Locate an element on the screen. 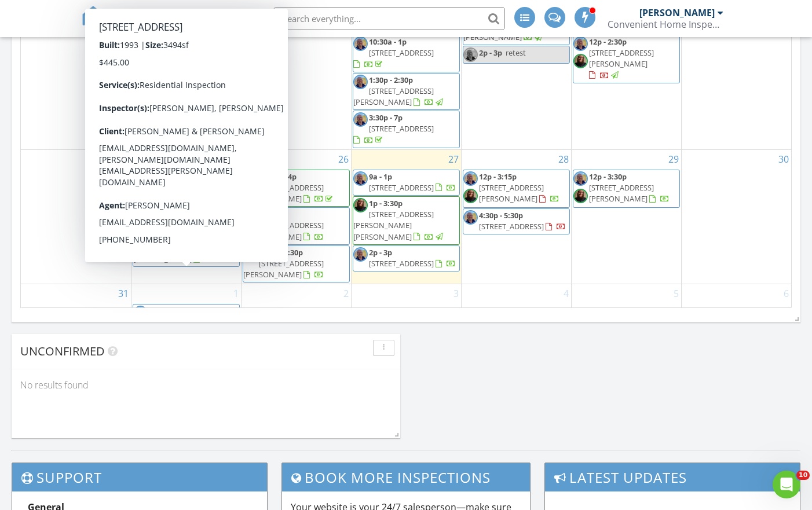 The height and width of the screenshot is (510, 812). td: Go to August 30, 2025 is located at coordinates (736, 216).